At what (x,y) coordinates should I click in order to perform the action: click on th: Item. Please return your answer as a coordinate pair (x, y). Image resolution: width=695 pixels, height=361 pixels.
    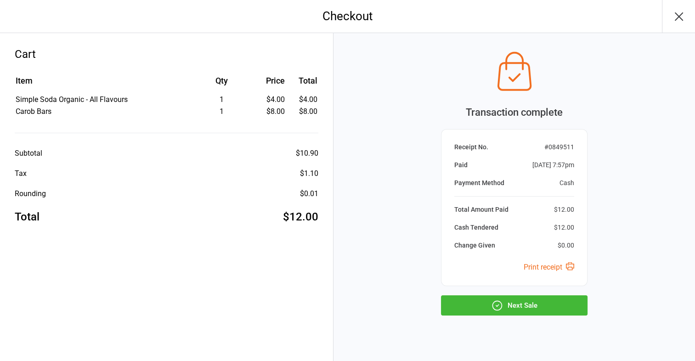
    Looking at the image, I should click on (102, 84).